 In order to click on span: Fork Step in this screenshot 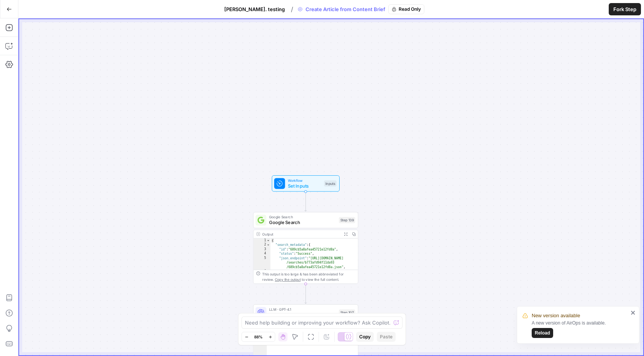, I will do `click(625, 9)`.